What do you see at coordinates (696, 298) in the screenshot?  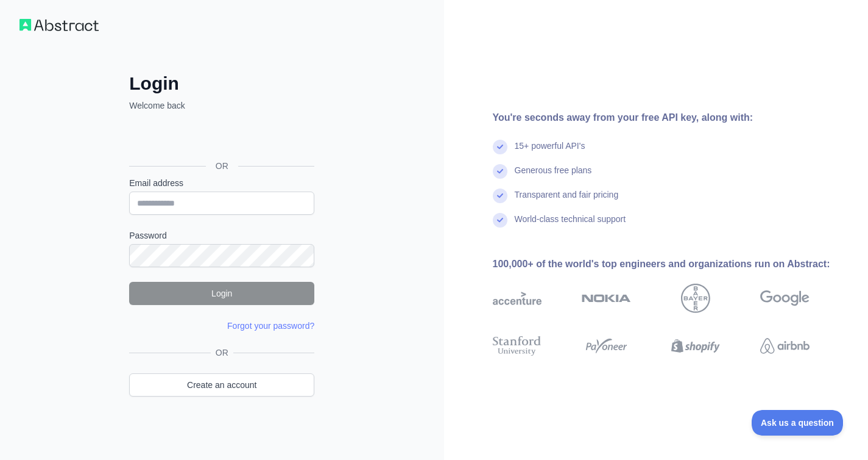 I see `img: bayer` at bounding box center [696, 298].